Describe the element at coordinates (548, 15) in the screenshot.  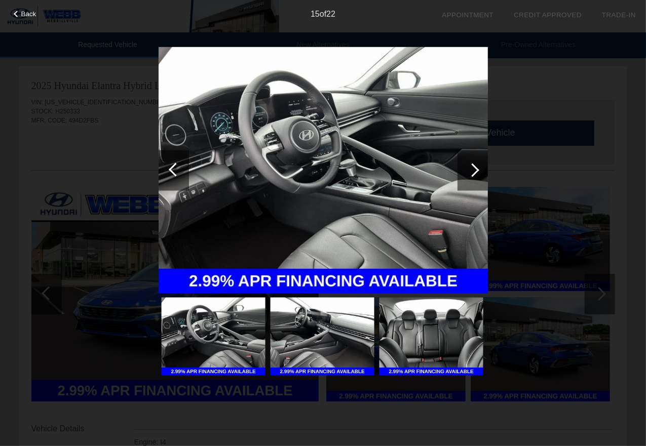
I see `a: Credit Approved` at that location.